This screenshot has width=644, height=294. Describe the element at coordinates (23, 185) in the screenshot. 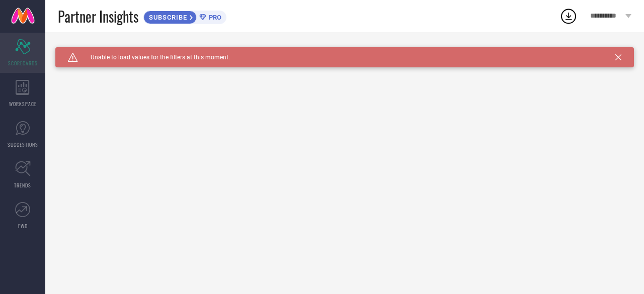

I see `span: TRENDS` at that location.